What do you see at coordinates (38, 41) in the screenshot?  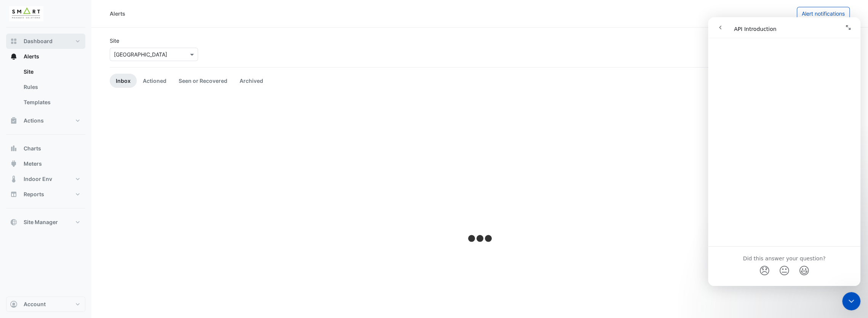 I see `span: Dashboard` at bounding box center [38, 41].